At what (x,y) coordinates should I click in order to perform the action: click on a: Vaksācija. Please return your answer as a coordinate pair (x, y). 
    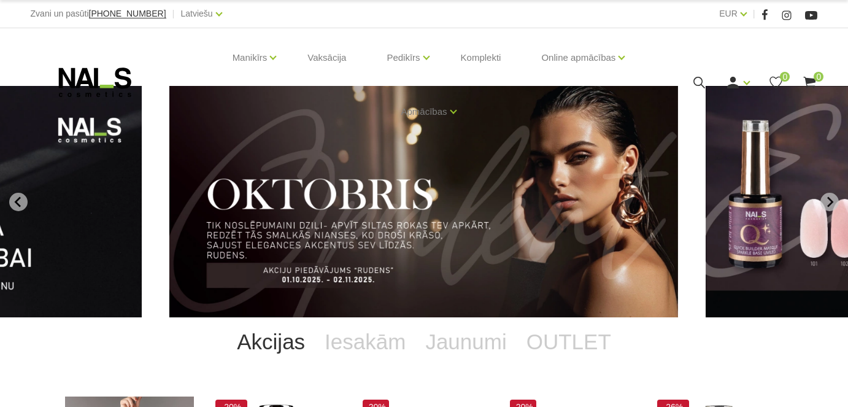
    Looking at the image, I should click on (326, 58).